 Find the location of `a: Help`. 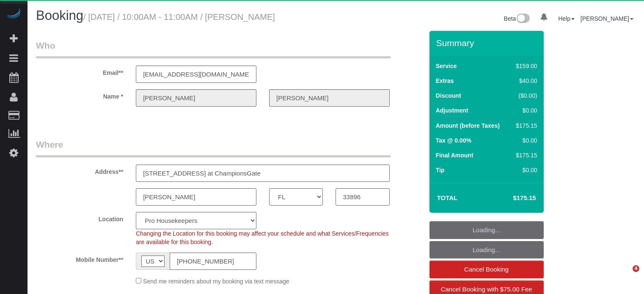

a: Help is located at coordinates (566, 18).